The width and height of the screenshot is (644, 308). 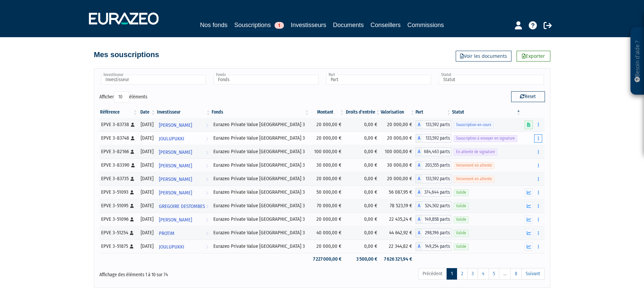 What do you see at coordinates (398, 165) in the screenshot?
I see `td: 30 000,00 €` at bounding box center [398, 165].